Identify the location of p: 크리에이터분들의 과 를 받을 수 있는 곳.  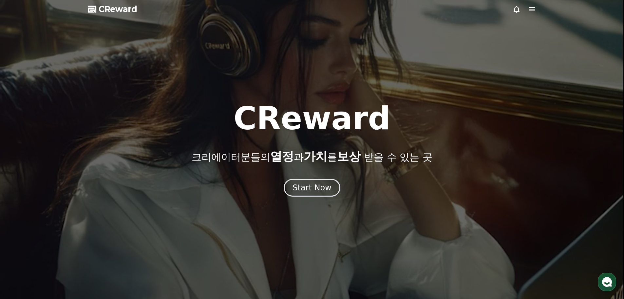
(312, 156).